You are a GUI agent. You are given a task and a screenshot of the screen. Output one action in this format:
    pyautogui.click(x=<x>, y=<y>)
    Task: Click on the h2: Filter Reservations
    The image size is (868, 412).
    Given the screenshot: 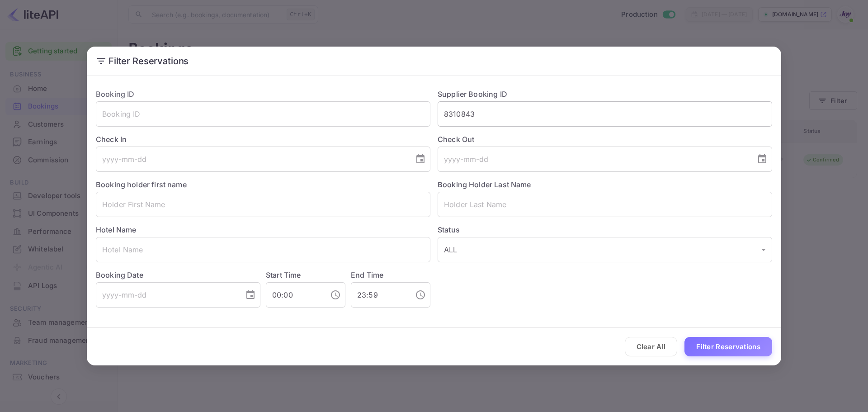 What is the action you would take?
    pyautogui.click(x=434, y=62)
    